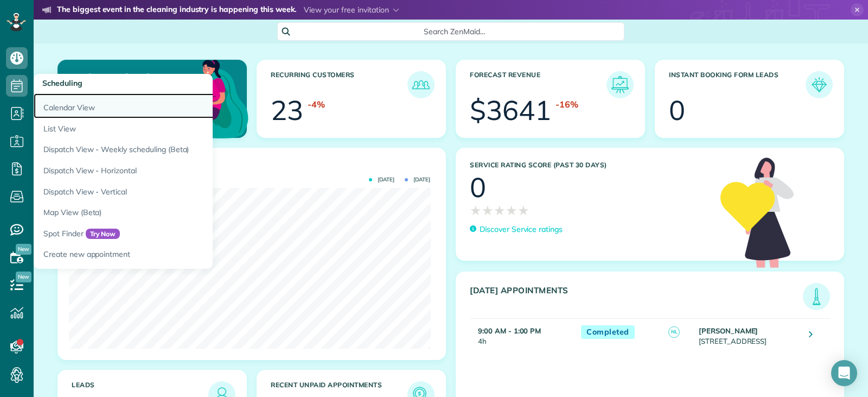 This screenshot has width=868, height=397. Describe the element at coordinates (567, 104) in the screenshot. I see `div: -16%` at that location.